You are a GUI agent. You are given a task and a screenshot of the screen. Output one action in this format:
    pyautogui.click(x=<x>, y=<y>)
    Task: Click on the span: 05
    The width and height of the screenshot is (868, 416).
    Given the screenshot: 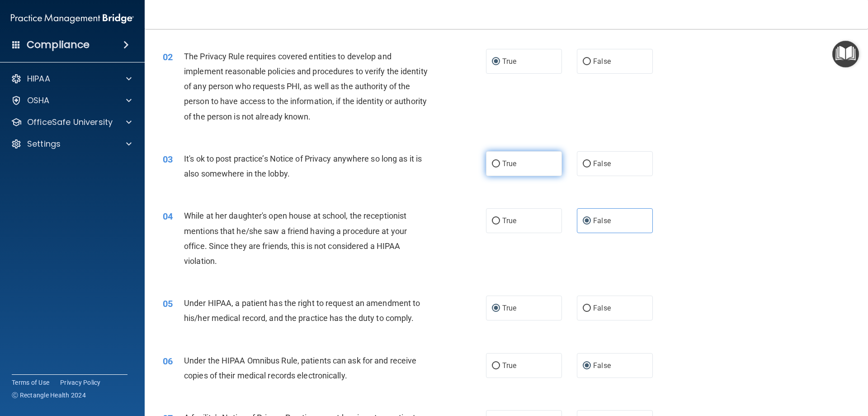 What is the action you would take?
    pyautogui.click(x=168, y=303)
    